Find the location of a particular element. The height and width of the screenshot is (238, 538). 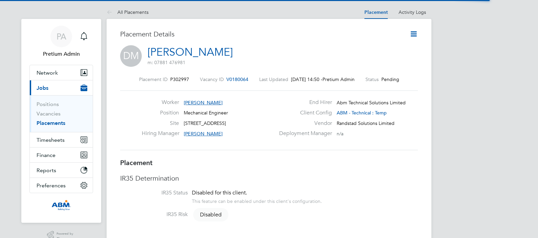

button: Reports is located at coordinates (61, 170).